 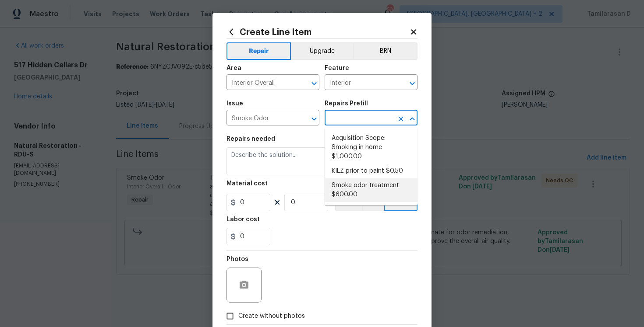 What do you see at coordinates (318, 32) in the screenshot?
I see `h2: Create Line Item` at bounding box center [318, 32].